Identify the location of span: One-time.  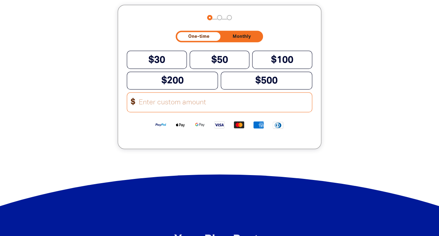
(199, 36).